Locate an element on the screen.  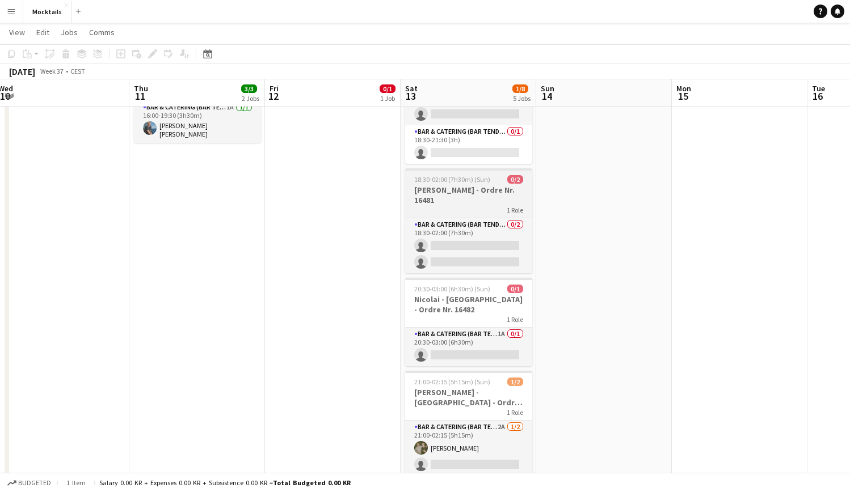
span: Comms is located at coordinates (102, 32).